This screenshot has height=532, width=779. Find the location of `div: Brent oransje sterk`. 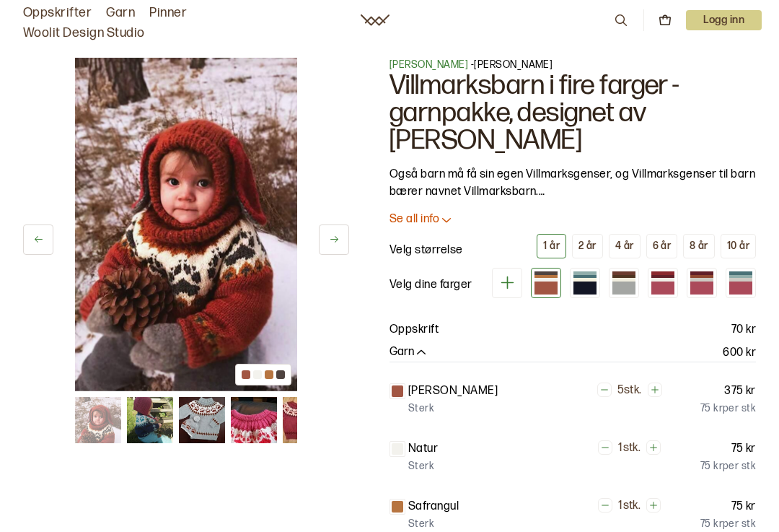

div: Brent oransje sterk is located at coordinates (546, 282).